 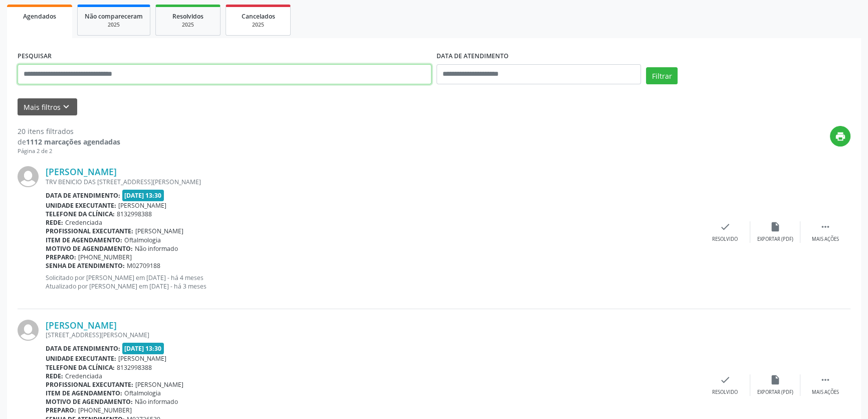 I want to click on div: de, so click(x=69, y=141).